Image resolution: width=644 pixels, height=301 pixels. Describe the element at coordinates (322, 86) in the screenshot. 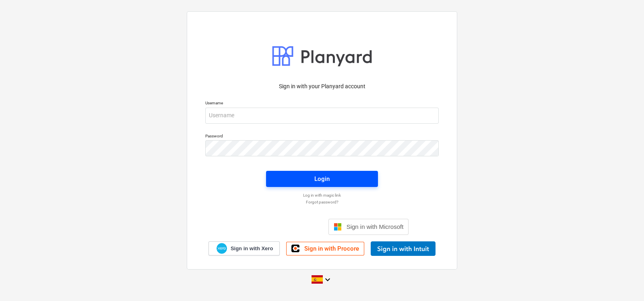

I see `p: Sign in with your Planyard account` at that location.